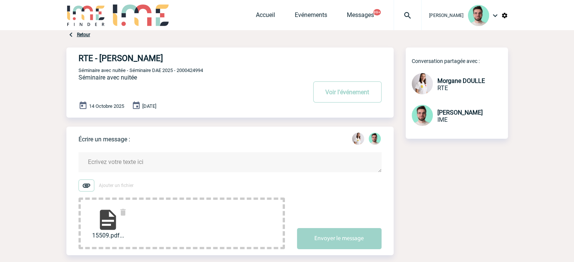 The image size is (574, 262). Describe the element at coordinates (116, 186) in the screenshot. I see `span: Ajouter un fichier` at that location.